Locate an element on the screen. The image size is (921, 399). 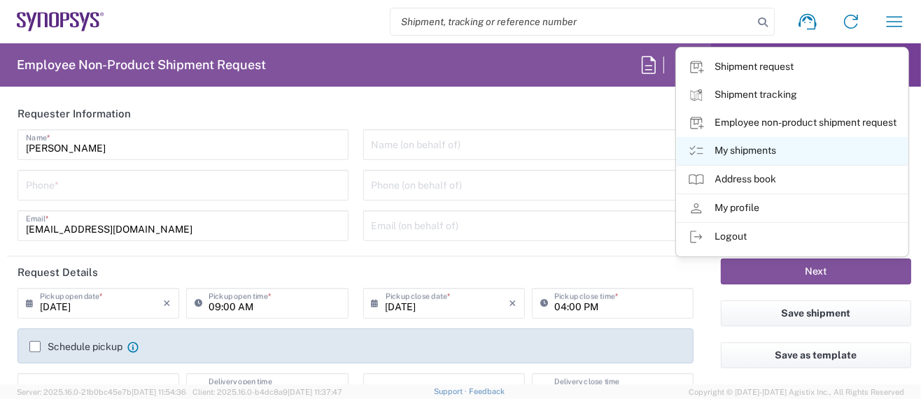
h2: Employee Non-Product Shipment Request is located at coordinates (141, 65).